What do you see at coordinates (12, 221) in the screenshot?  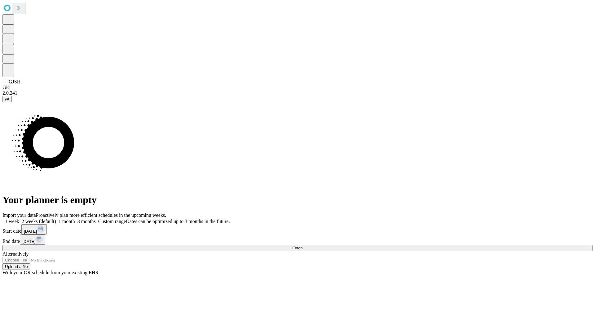 I see `span: 1 week` at bounding box center [12, 221].